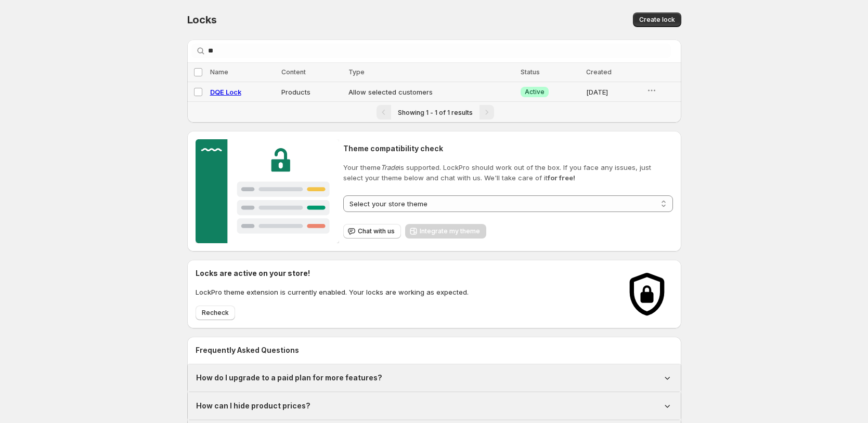 This screenshot has height=423, width=868. What do you see at coordinates (311, 92) in the screenshot?
I see `td: Products` at bounding box center [311, 92].